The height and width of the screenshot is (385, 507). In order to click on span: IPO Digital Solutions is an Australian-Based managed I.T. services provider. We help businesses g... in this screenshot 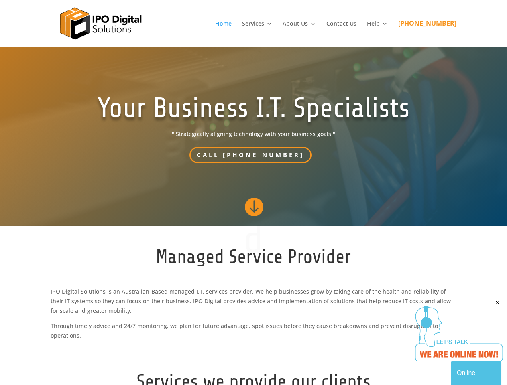, I will do `click(250, 301)`.